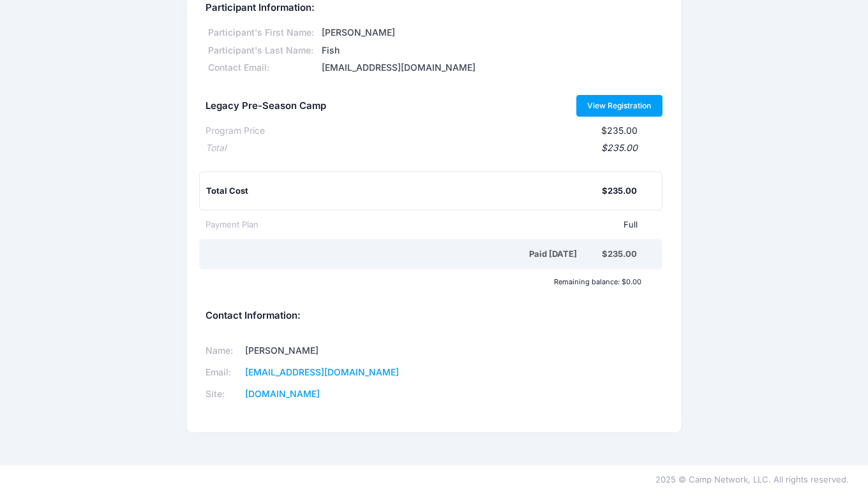 The height and width of the screenshot is (494, 868). What do you see at coordinates (751, 479) in the screenshot?
I see `span: 2025 © Camp Network, LLC. All rights reserved.` at bounding box center [751, 479].